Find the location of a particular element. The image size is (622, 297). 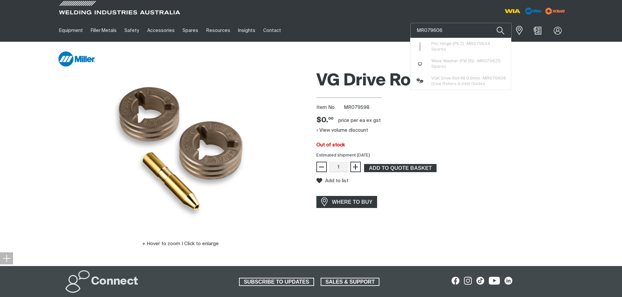

a: Filler Metals is located at coordinates (103, 30).